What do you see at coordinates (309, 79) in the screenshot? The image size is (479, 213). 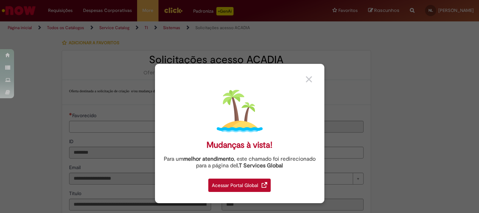 I see `img: close_button_grey.png` at bounding box center [309, 79].